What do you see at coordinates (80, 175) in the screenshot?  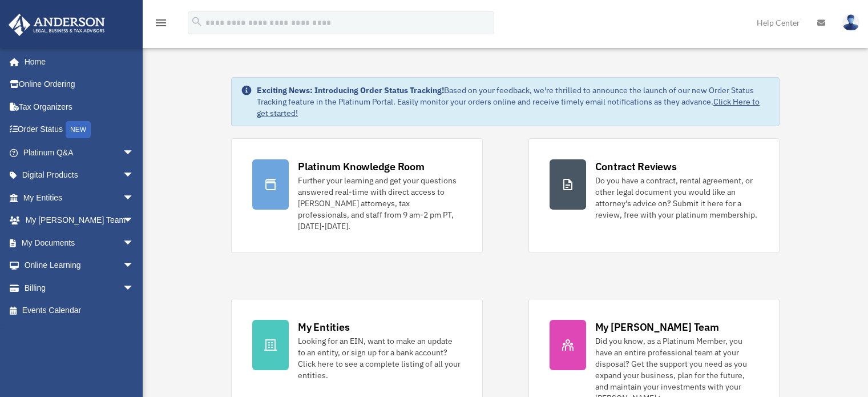 I see `a: Digital Productsarrow_drop_down` at bounding box center [80, 175].